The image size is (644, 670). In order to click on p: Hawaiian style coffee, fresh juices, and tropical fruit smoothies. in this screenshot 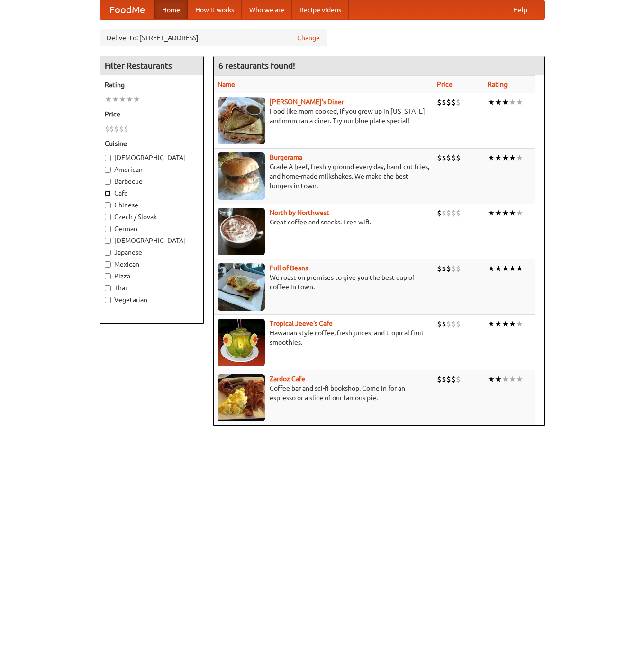, I will do `click(323, 338)`.